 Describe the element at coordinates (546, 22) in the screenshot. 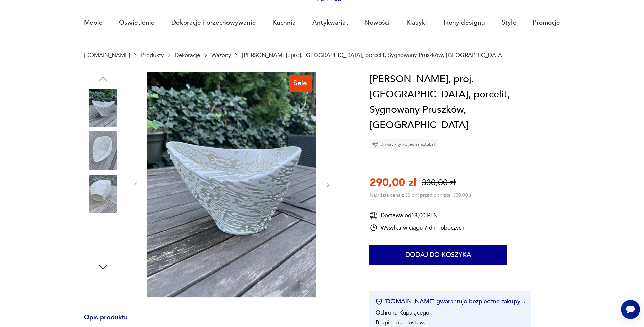

I see `a: Promocje` at that location.